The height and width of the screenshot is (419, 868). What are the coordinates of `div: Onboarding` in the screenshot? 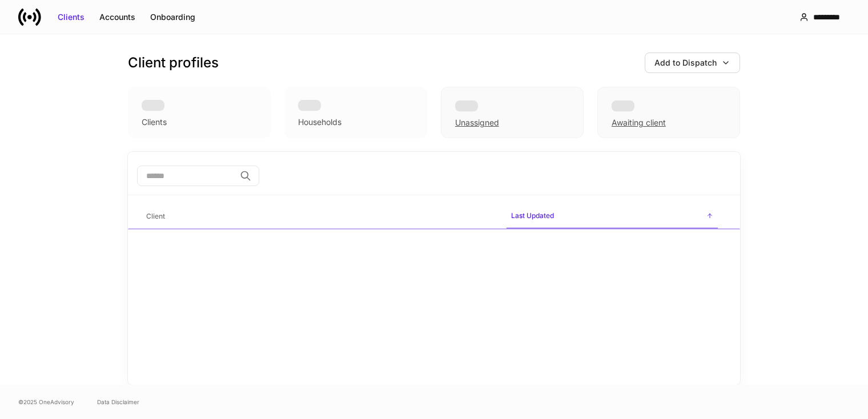 It's located at (172, 17).